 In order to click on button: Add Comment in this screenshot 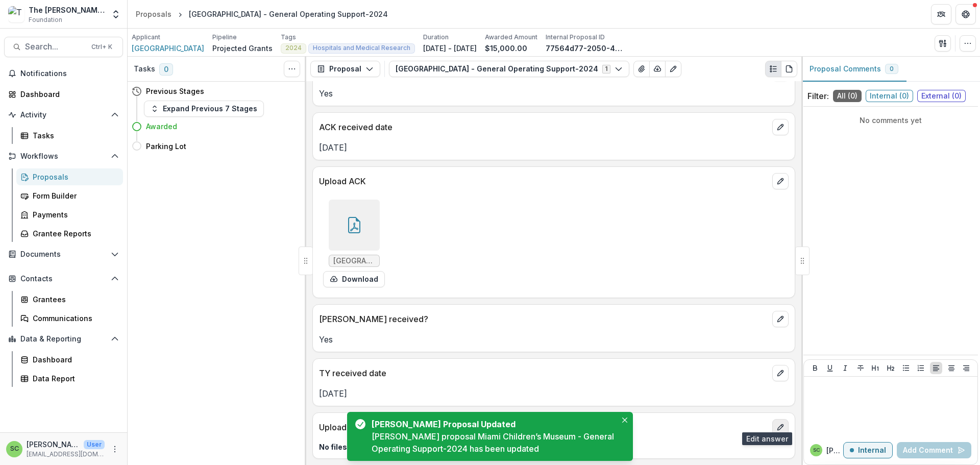, I will do `click(934, 450)`.